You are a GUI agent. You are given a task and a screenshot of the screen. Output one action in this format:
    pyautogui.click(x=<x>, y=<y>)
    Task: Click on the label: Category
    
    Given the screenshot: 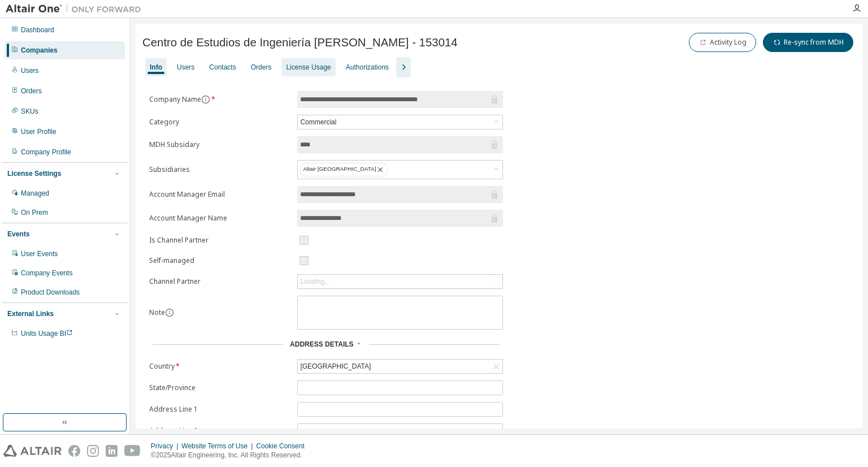 What is the action you would take?
    pyautogui.click(x=220, y=122)
    